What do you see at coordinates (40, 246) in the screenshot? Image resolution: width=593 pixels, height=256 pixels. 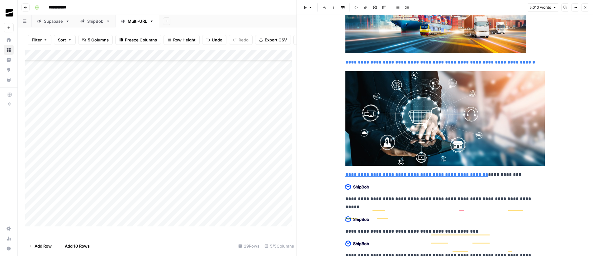 I see `button: Add Row` at bounding box center [40, 246].